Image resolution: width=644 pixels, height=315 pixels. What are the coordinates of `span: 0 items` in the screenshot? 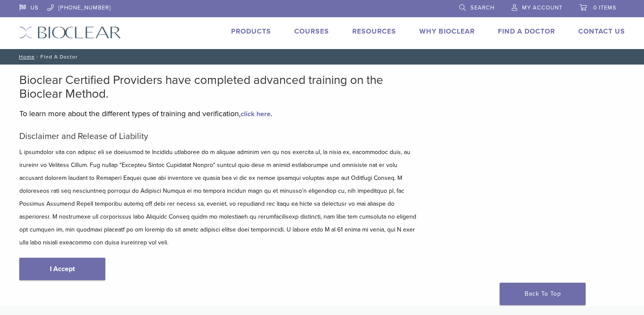 It's located at (605, 8).